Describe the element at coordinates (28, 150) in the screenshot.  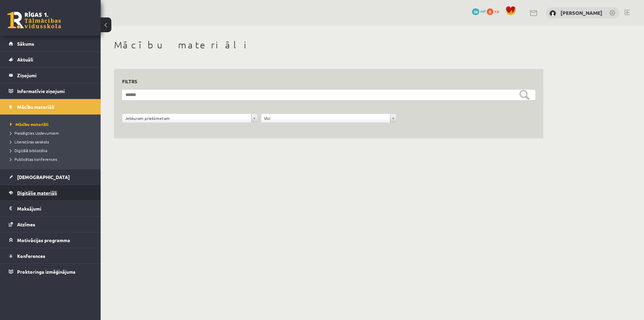
I see `span: Digitālā bibliotēka` at that location.